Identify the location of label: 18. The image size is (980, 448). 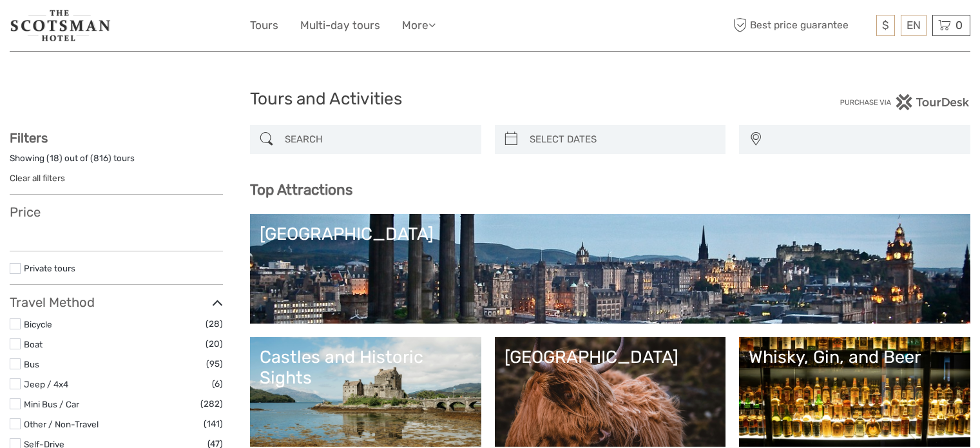
(54, 158).